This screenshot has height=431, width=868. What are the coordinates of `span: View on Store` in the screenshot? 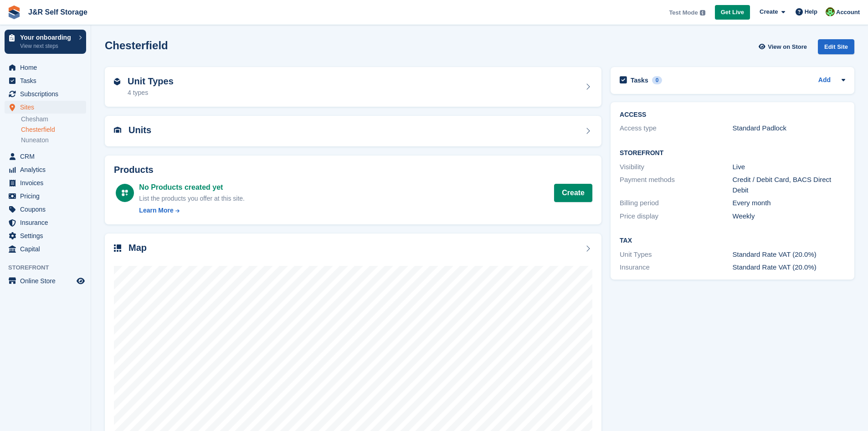 It's located at (787, 47).